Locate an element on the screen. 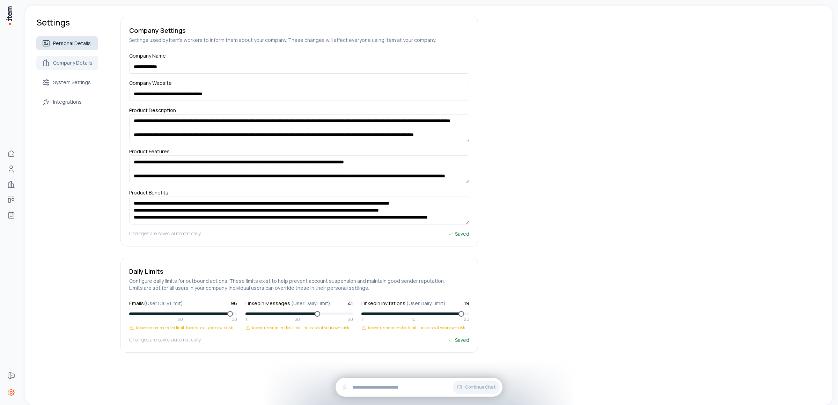  label: LinkedIn Invitations is located at coordinates (404, 304).